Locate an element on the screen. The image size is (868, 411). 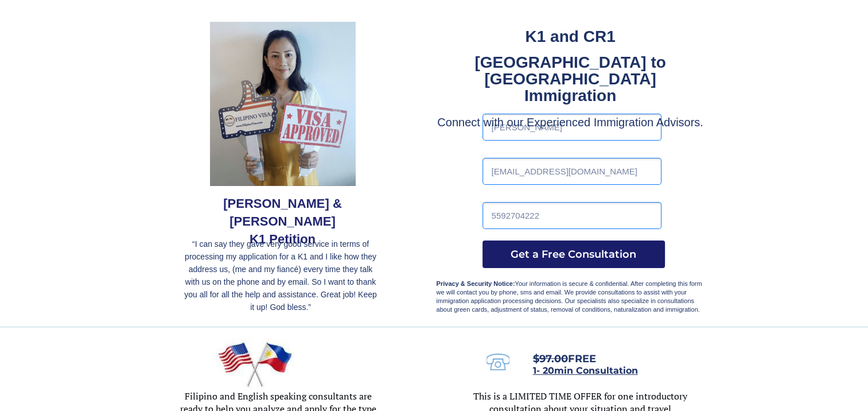
strong: Privacy & Security Notice: is located at coordinates (476, 283).